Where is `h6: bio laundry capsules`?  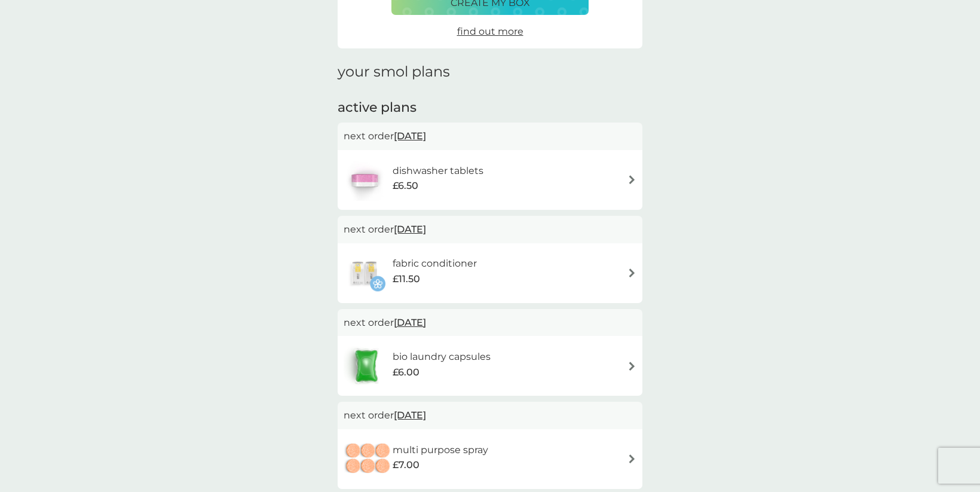
h6: bio laundry capsules is located at coordinates (442, 357).